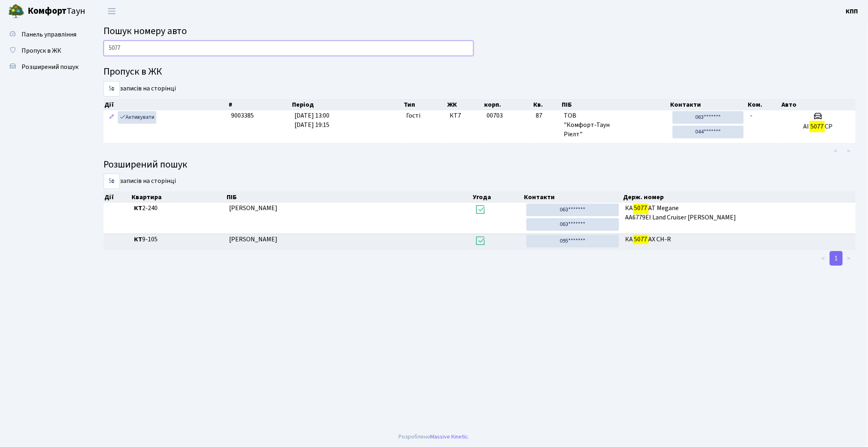 The height and width of the screenshot is (447, 868). What do you see at coordinates (495, 115) in the screenshot?
I see `span: 00703` at bounding box center [495, 115].